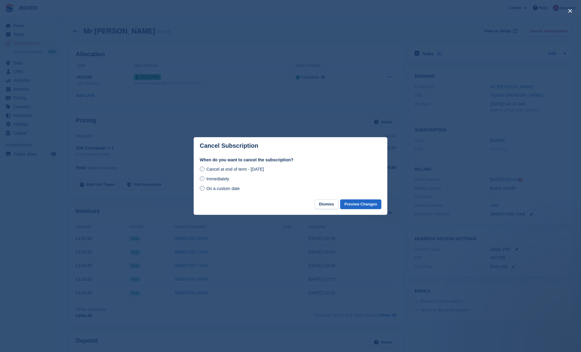  Describe the element at coordinates (570, 11) in the screenshot. I see `button: close` at that location.